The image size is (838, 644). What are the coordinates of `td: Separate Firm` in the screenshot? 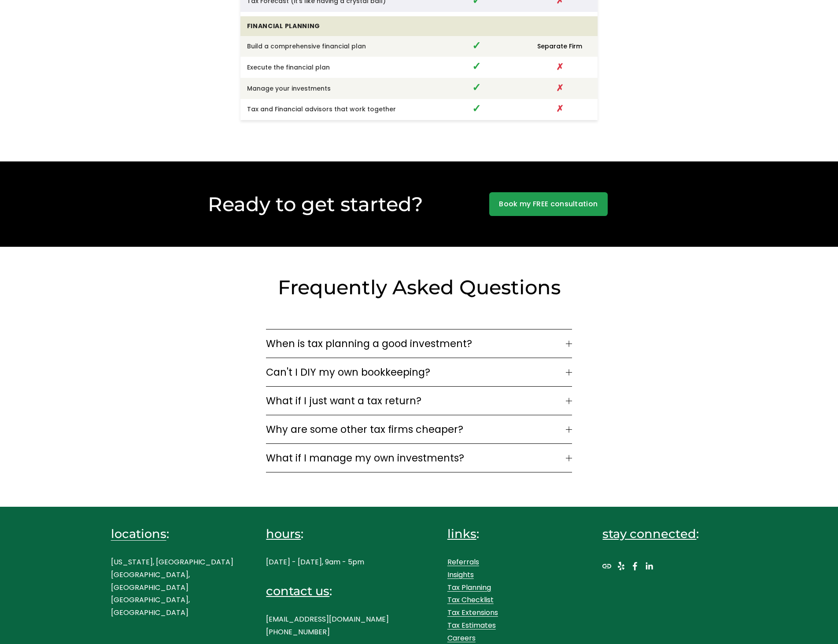 It's located at (560, 47).